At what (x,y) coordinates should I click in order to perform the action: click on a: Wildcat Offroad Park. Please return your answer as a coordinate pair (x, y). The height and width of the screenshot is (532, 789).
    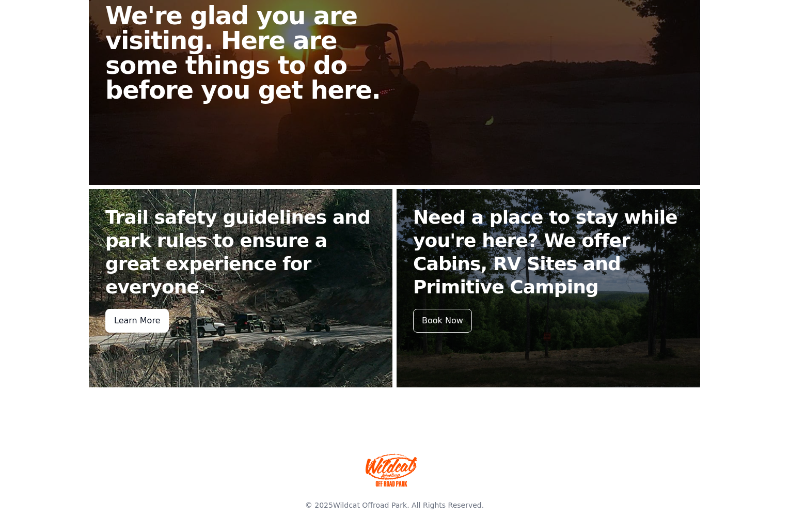
    Looking at the image, I should click on (370, 505).